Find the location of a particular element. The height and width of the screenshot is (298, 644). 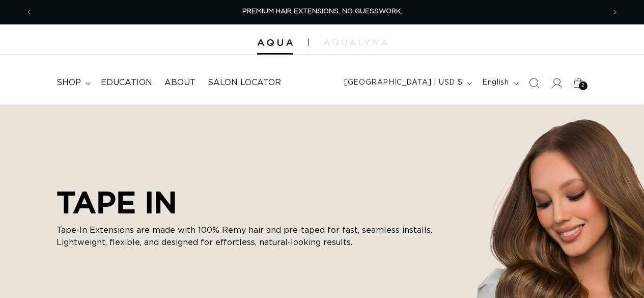

span: 2 is located at coordinates (583, 86).